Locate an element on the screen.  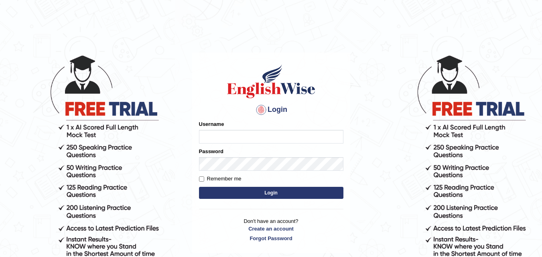
button: Login is located at coordinates (271, 193).